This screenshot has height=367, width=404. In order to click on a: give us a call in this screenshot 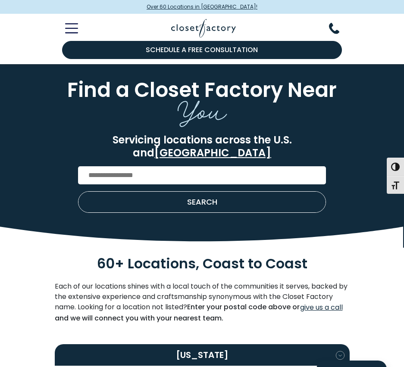, I will do `click(321, 308)`.